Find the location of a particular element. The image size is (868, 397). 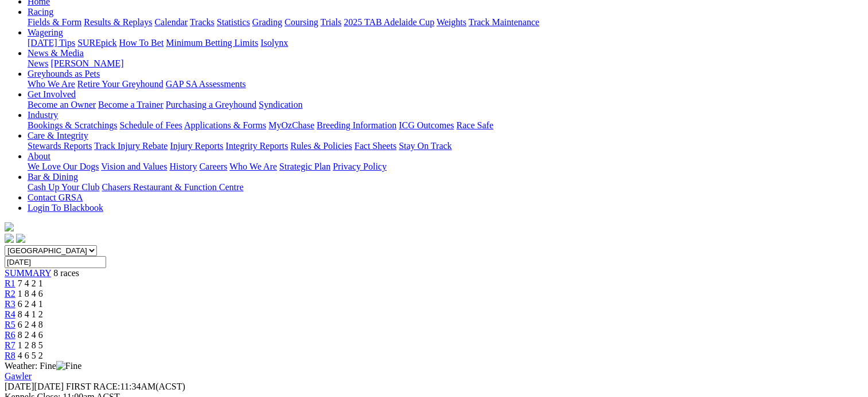

div: Industry is located at coordinates (445, 125).